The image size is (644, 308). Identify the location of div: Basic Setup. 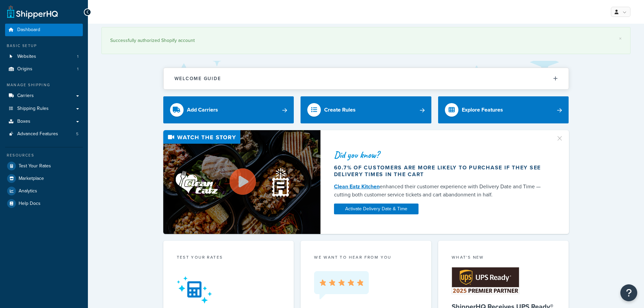
(44, 45).